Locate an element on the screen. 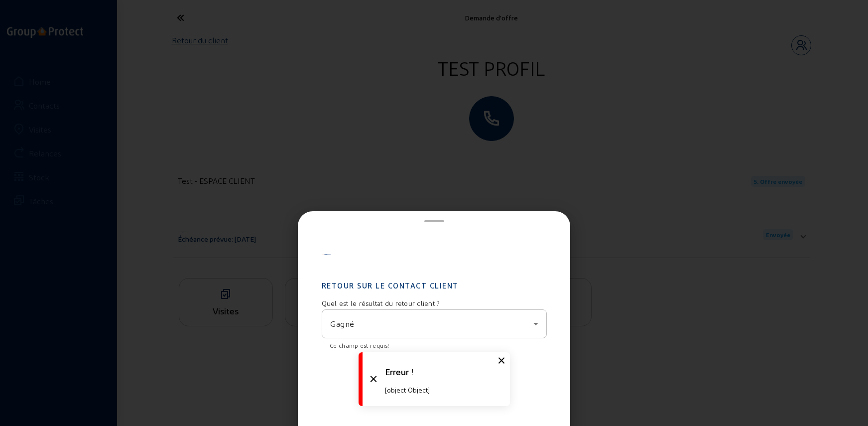 The width and height of the screenshot is (868, 426). p: Erreur ! is located at coordinates (442, 371).